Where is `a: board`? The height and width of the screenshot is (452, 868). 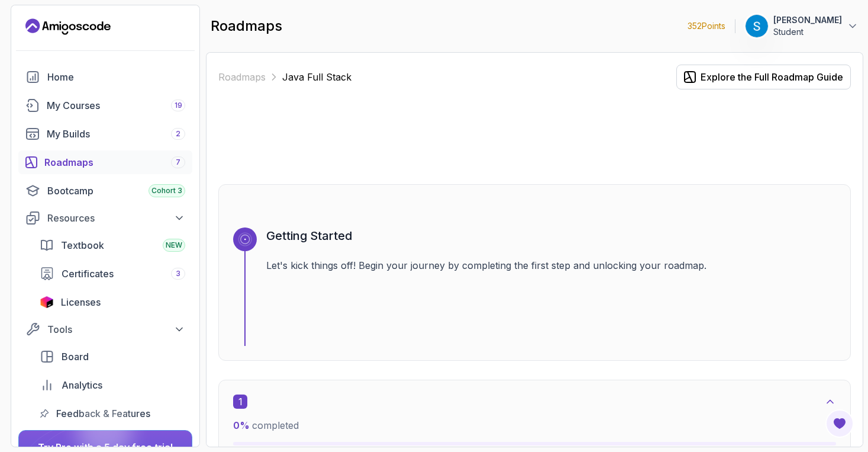 a: board is located at coordinates (112, 357).